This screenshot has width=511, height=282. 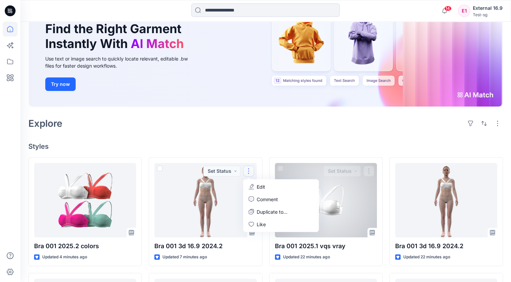 What do you see at coordinates (464, 11) in the screenshot?
I see `div: E1` at bounding box center [464, 11].